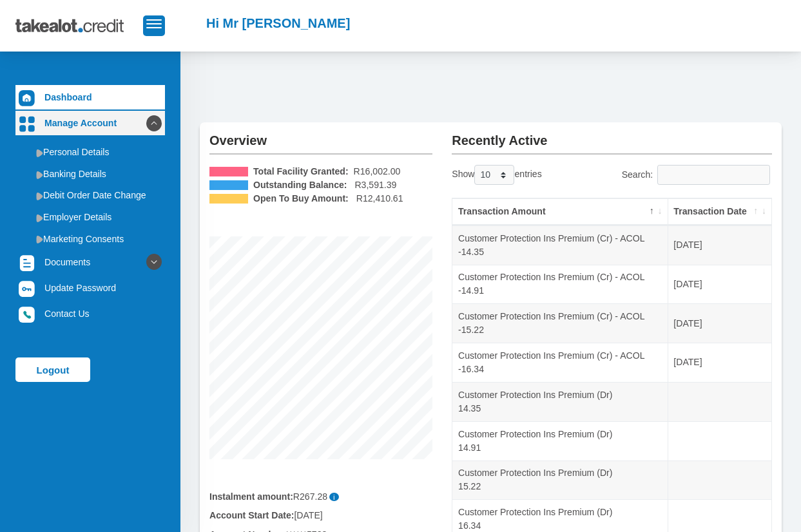 Image resolution: width=801 pixels, height=532 pixels. I want to click on a: Dashboard, so click(90, 97).